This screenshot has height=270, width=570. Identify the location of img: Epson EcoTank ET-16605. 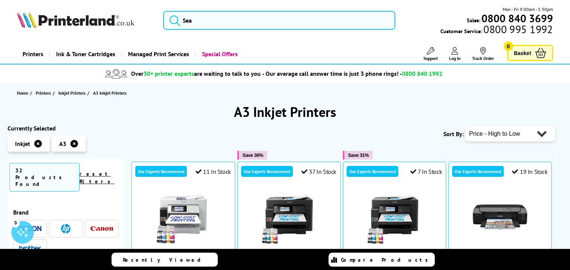
(394, 217).